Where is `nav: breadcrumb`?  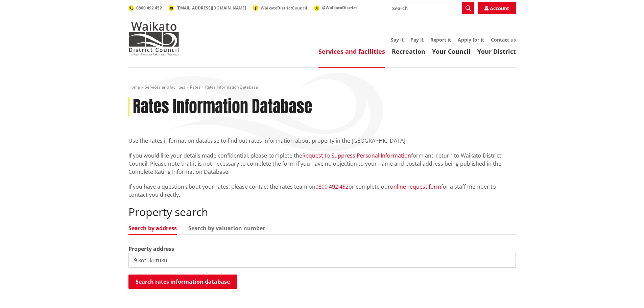
nav: breadcrumb is located at coordinates (322, 87).